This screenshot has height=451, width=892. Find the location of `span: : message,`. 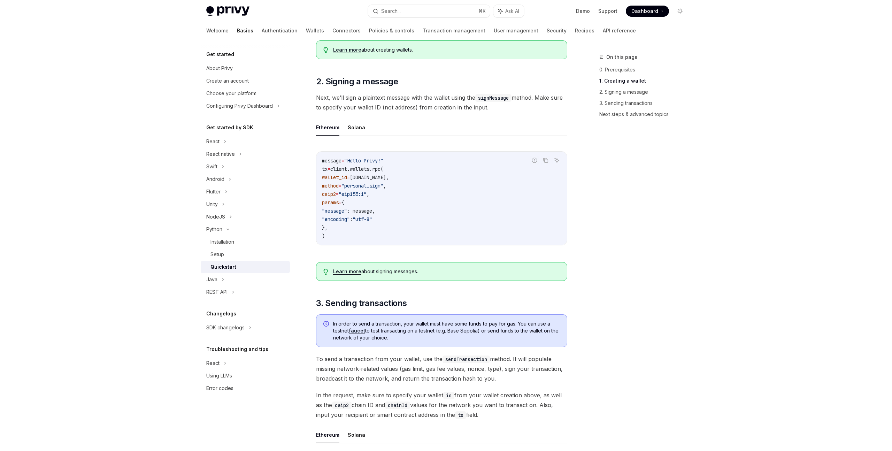

span: : message, is located at coordinates (361, 211).